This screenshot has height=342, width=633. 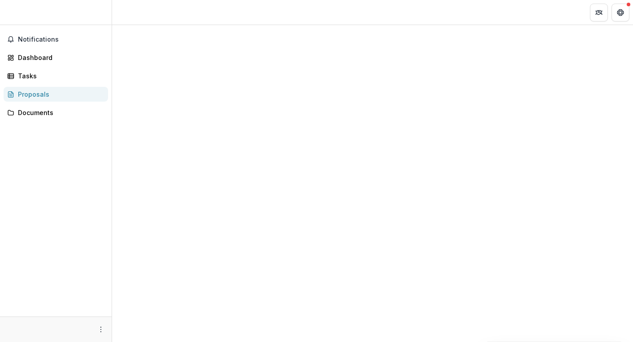 What do you see at coordinates (59, 94) in the screenshot?
I see `div: Proposals` at bounding box center [59, 94].